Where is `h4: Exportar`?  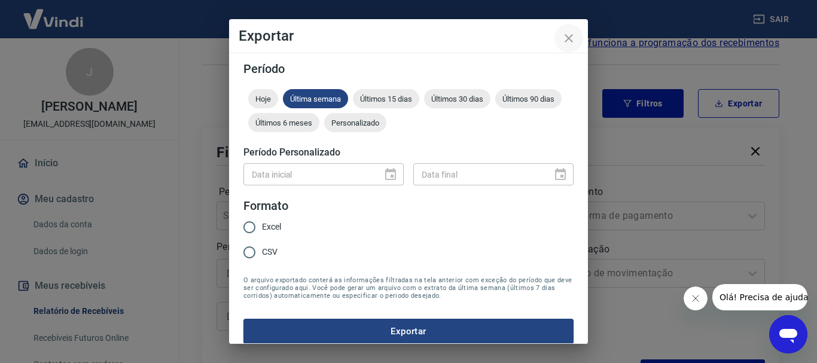
h4: Exportar is located at coordinates (409, 36).